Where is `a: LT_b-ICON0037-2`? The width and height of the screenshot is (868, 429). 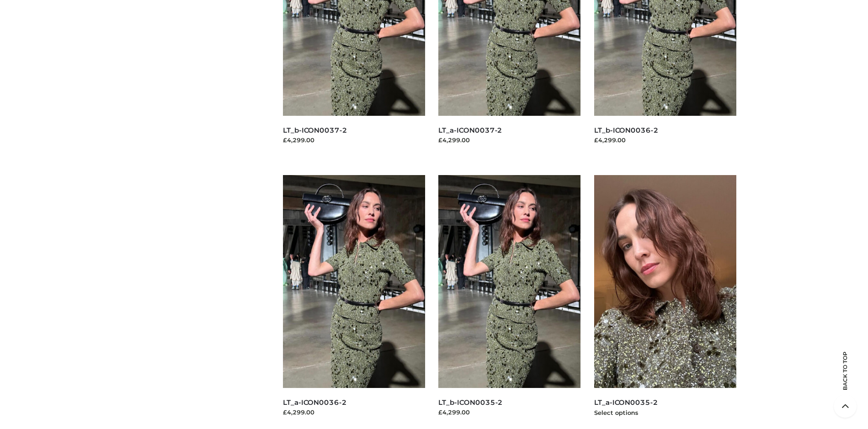
a: LT_b-ICON0037-2 is located at coordinates (315, 130).